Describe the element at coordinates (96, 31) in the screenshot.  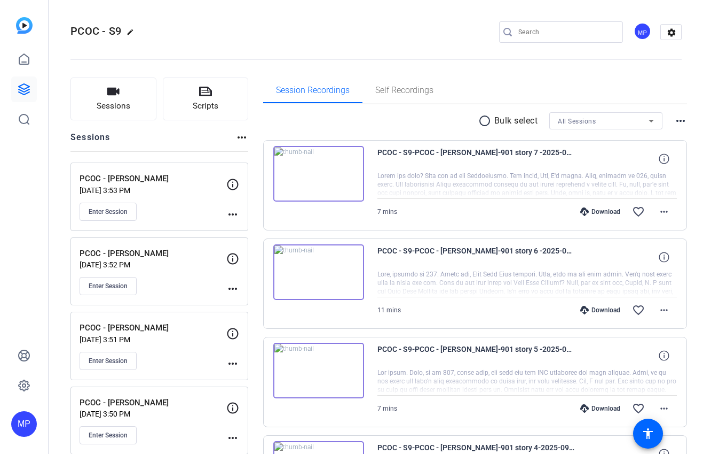
I see `span: PCOC - S9` at that location.